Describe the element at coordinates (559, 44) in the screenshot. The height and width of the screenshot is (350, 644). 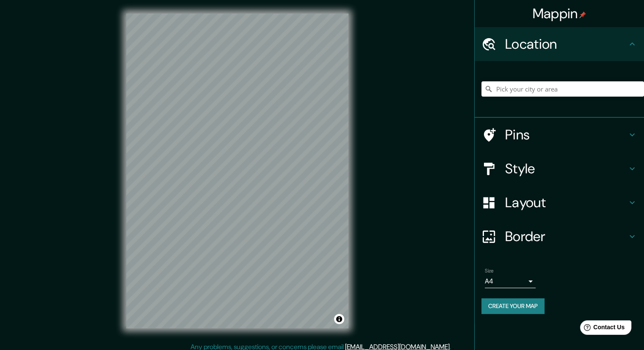
I see `div: Location` at that location.